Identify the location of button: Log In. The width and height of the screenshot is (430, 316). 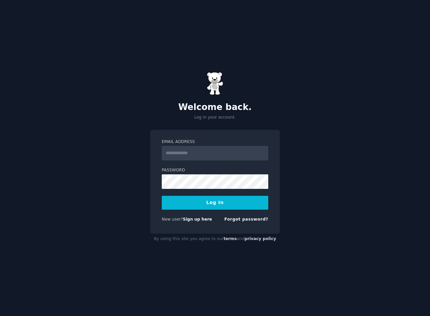
(215, 203).